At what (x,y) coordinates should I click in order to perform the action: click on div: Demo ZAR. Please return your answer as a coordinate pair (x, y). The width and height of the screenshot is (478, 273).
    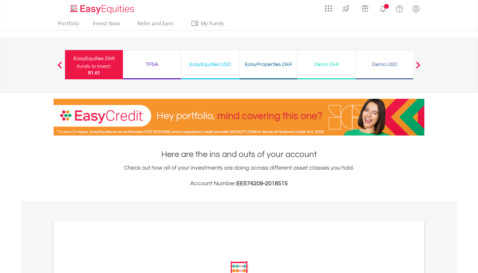
    Looking at the image, I should click on (327, 64).